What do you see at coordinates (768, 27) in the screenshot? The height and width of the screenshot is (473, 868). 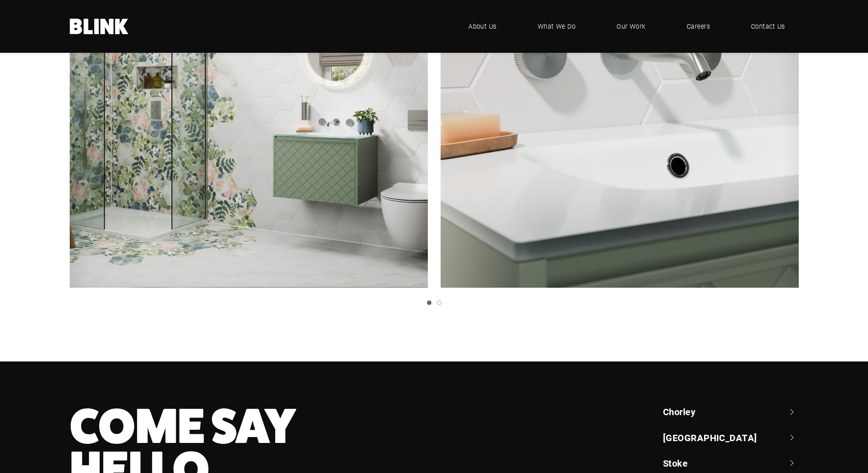 I see `span: Contact Us` at bounding box center [768, 27].